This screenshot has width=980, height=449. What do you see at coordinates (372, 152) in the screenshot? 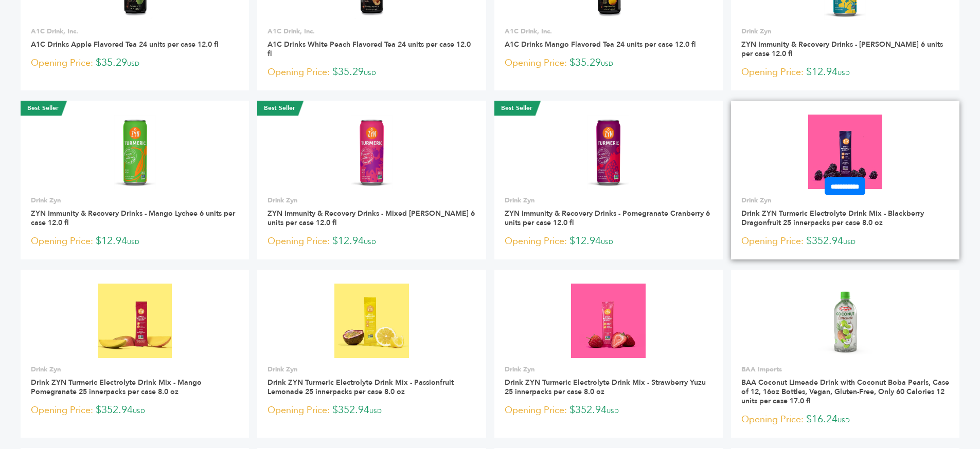
I see `img: ZYN Immunity & Recovery Drinks - Mixed Berry 6 units per case 12.0 fl` at bounding box center [372, 152].